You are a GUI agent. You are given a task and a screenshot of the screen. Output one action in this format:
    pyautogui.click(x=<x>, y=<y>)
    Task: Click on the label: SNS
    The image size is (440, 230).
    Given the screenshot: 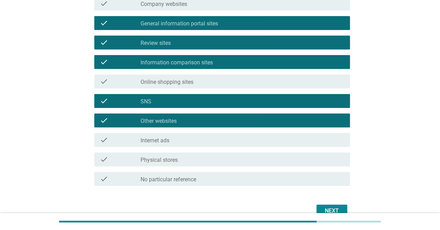 What is the action you would take?
    pyautogui.click(x=146, y=102)
    